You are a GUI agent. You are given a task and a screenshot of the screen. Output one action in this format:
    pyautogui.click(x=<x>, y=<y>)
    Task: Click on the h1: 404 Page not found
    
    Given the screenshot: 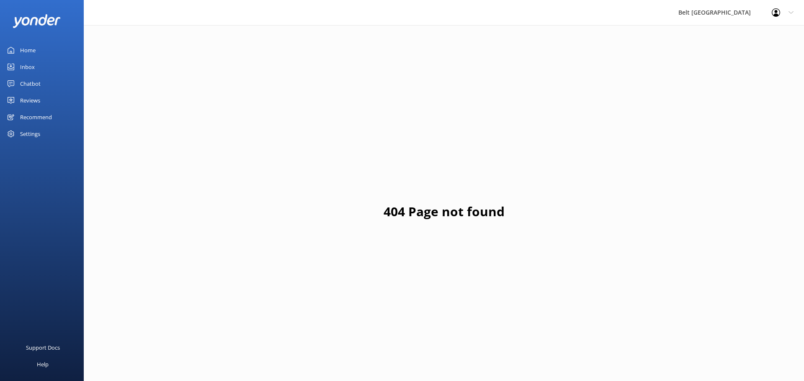 What is the action you would take?
    pyautogui.click(x=444, y=212)
    